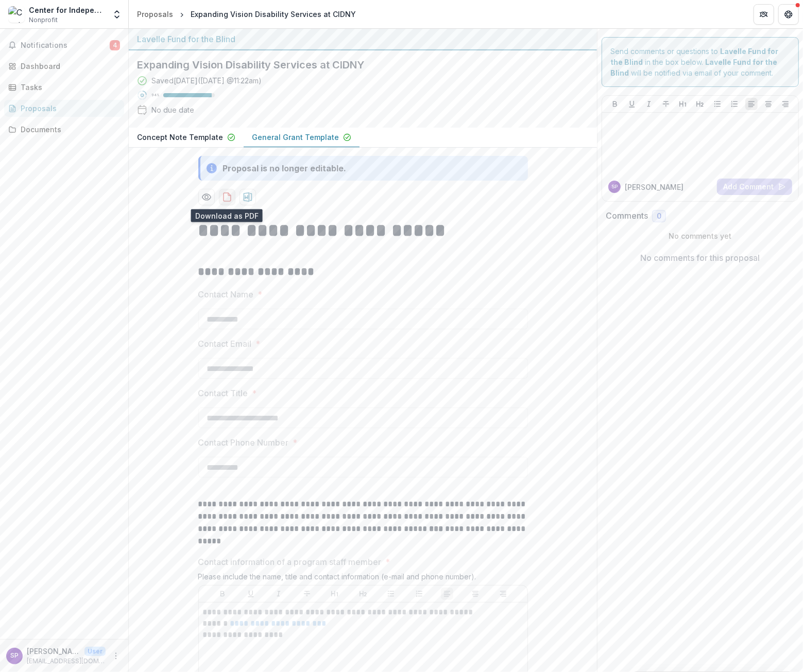 The image size is (803, 672). Describe the element at coordinates (115, 45) in the screenshot. I see `span: 4` at that location.